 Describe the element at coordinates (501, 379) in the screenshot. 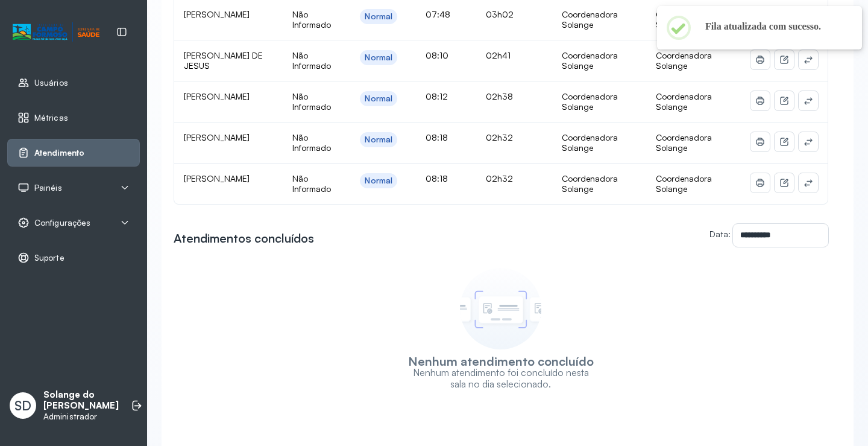

I see `p: Nenhum atendimento foi concluído nesta sala no dia selecionado.` at that location.